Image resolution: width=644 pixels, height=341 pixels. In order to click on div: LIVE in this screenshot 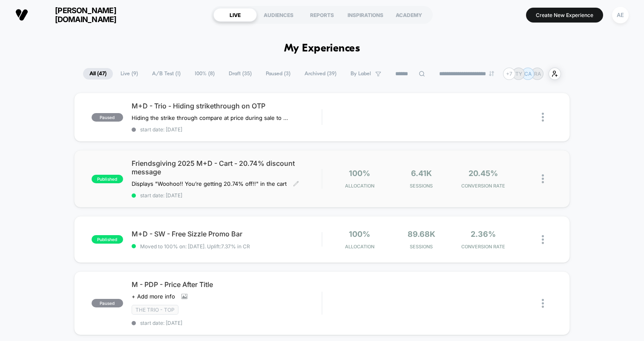, I will do `click(235, 15)`.